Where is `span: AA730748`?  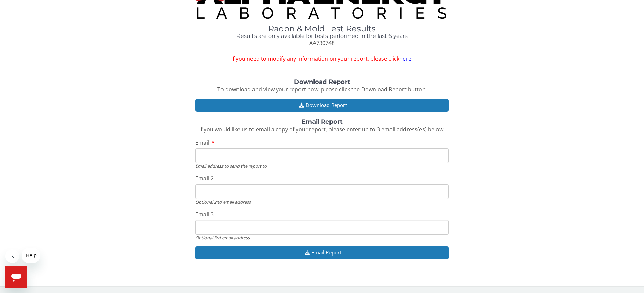 span: AA730748 is located at coordinates (322, 43).